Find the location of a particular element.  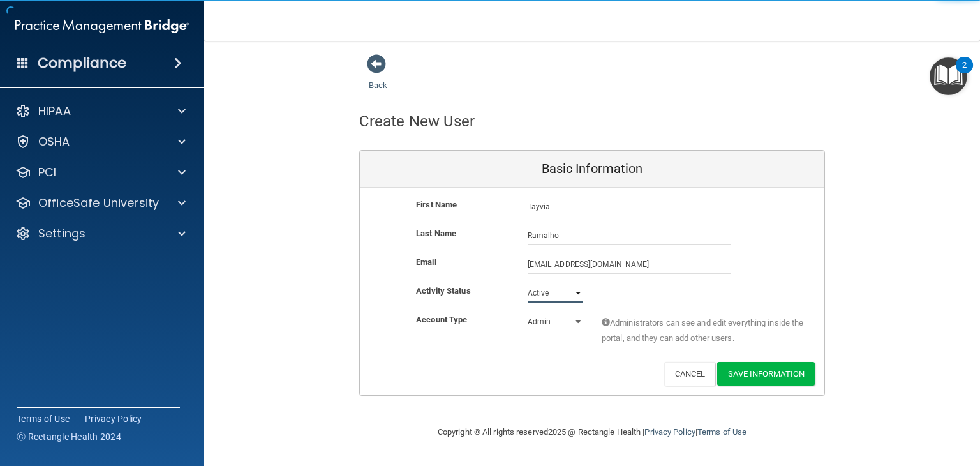

div: Basic Information is located at coordinates (592, 169).